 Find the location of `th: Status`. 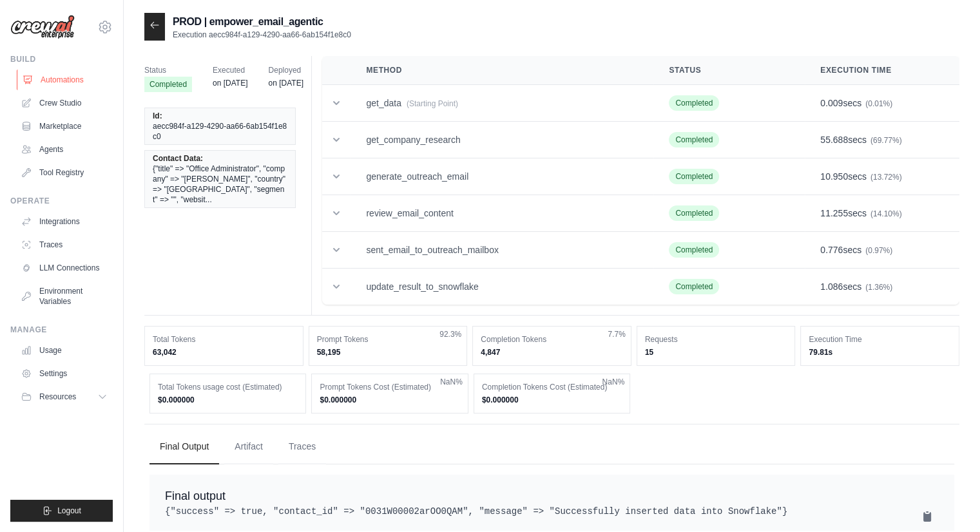

th: Status is located at coordinates (728, 70).